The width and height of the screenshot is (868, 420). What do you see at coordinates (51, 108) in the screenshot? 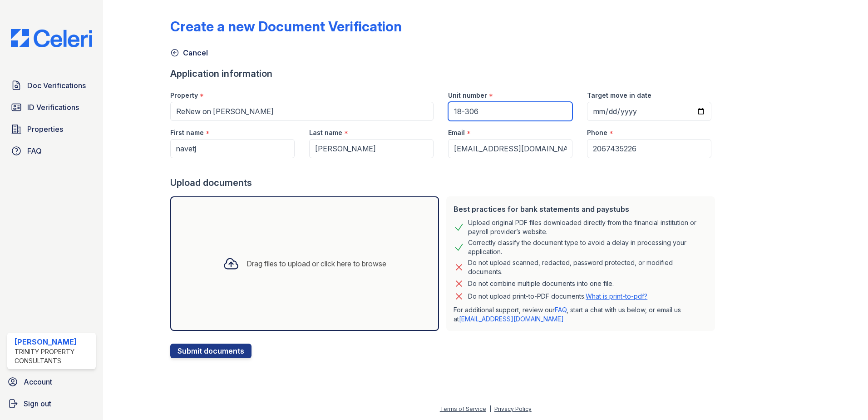
I see `a: ID Verifications` at bounding box center [51, 108].